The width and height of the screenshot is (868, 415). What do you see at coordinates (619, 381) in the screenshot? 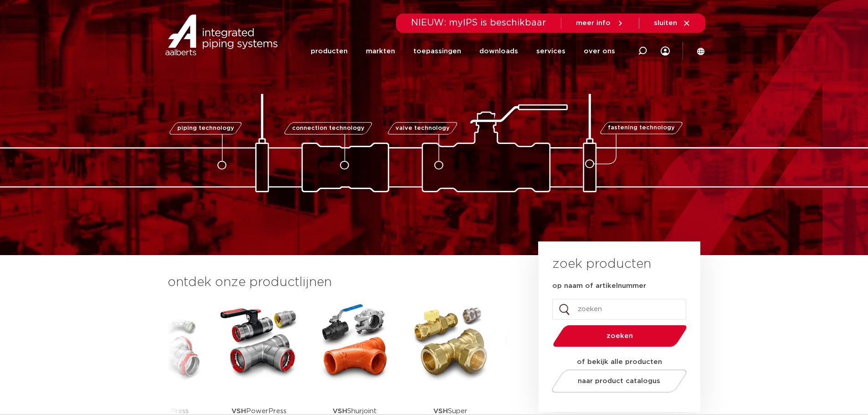
I see `span: naar product catalogus` at bounding box center [619, 381].